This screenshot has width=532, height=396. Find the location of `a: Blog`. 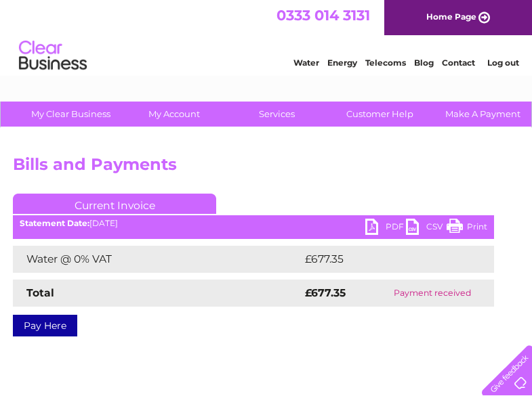

a: Blog is located at coordinates (424, 62).